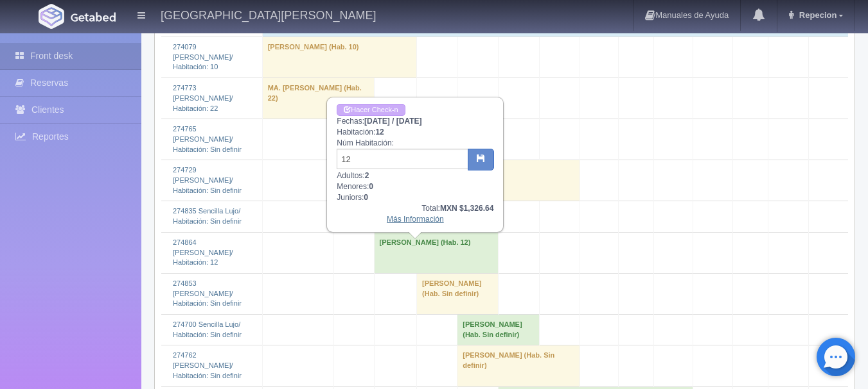  Describe the element at coordinates (366, 176) in the screenshot. I see `b: 2` at that location.